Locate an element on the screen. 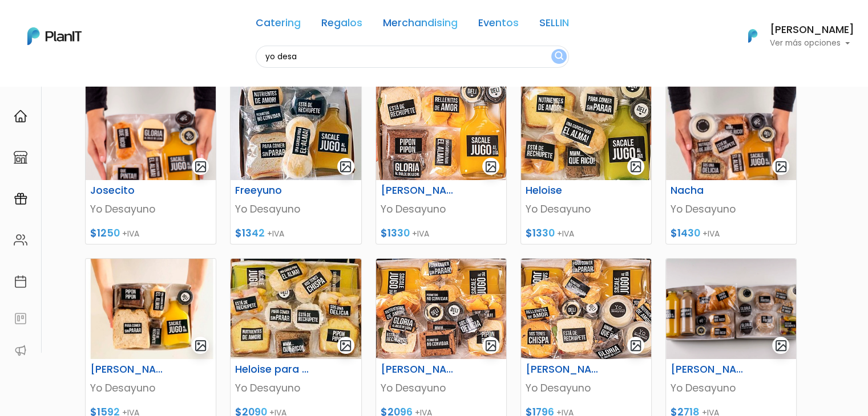 The image size is (868, 416). img: thumb_WhatsApp_Image_2021-10-28_at_13.43.12.jpeg is located at coordinates (295, 309).